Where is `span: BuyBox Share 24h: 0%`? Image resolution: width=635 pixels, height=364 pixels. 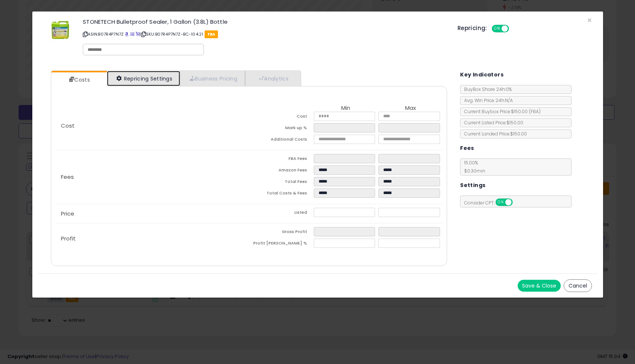
span: BuyBox Share 24h: 0% is located at coordinates (487, 89).